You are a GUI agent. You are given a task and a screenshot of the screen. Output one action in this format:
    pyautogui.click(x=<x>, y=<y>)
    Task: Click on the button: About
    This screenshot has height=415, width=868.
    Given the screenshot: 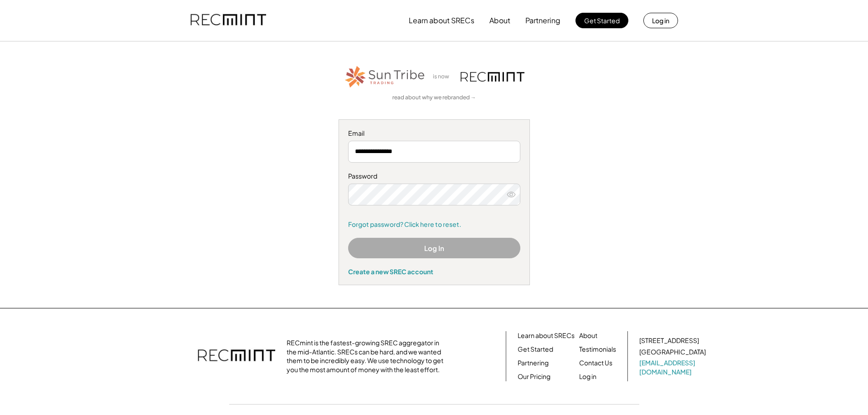 What is the action you would take?
    pyautogui.click(x=500, y=20)
    